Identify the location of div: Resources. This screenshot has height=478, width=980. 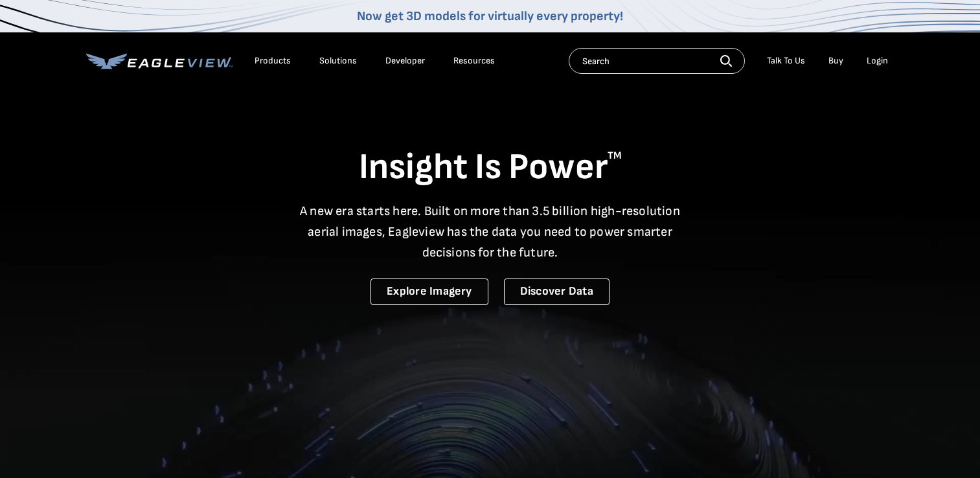
(474, 61).